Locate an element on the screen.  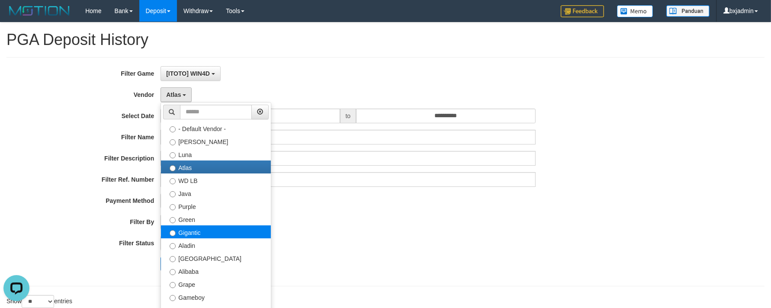
input: - Default Vendor - is located at coordinates (173, 129).